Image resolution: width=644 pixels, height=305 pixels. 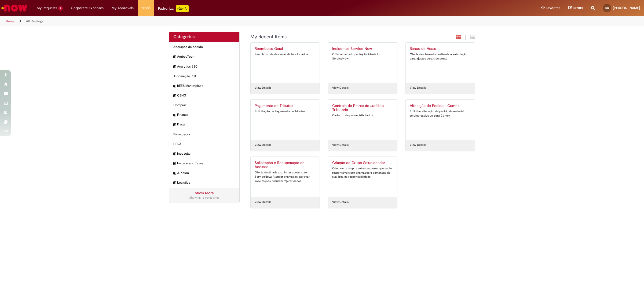 I want to click on div: Compras, so click(x=204, y=105).